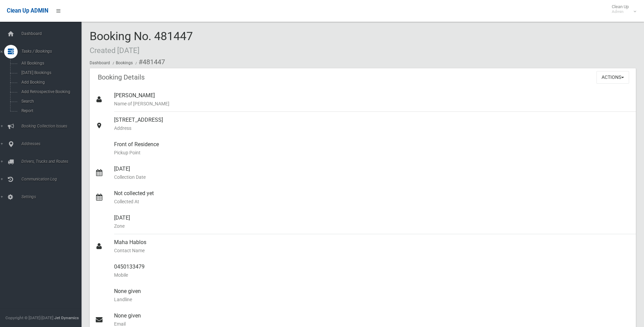 This screenshot has width=644, height=327. What do you see at coordinates (372, 226) in the screenshot?
I see `small: Zone` at bounding box center [372, 226].